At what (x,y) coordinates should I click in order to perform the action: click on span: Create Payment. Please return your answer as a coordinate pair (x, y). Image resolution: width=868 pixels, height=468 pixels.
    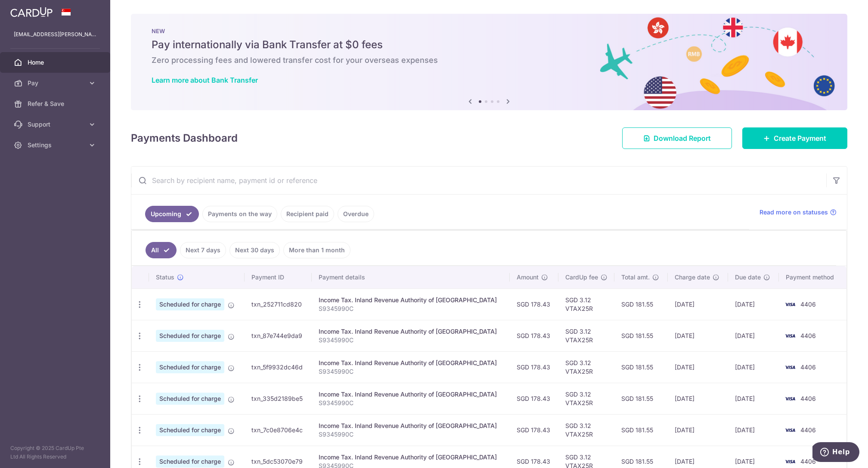
    Looking at the image, I should click on (800, 138).